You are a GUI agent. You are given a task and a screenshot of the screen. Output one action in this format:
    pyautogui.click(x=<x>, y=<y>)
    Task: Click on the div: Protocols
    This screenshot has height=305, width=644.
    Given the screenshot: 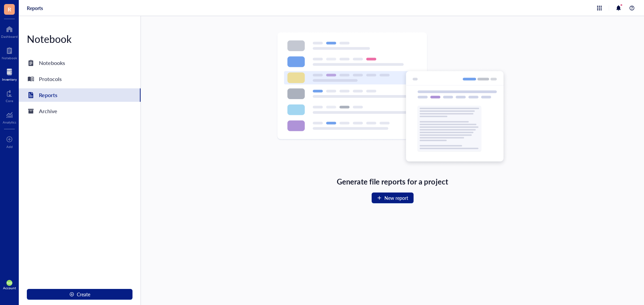 What is the action you would take?
    pyautogui.click(x=51, y=79)
    